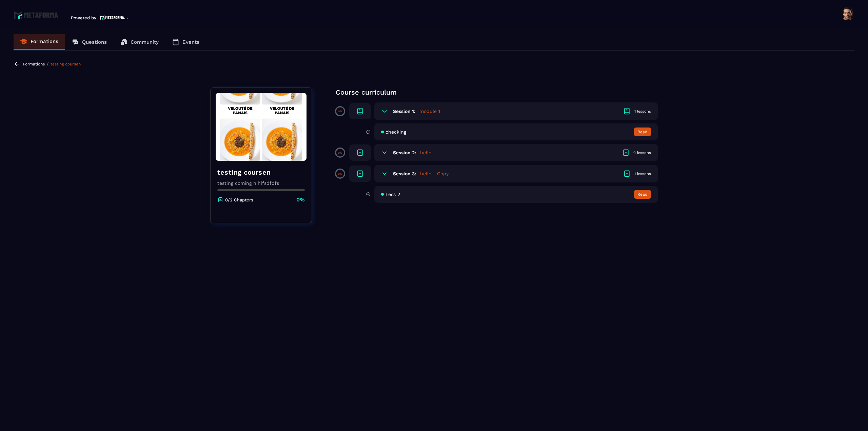 The height and width of the screenshot is (431, 868). Describe the element at coordinates (89, 42) in the screenshot. I see `a: Questions` at that location.